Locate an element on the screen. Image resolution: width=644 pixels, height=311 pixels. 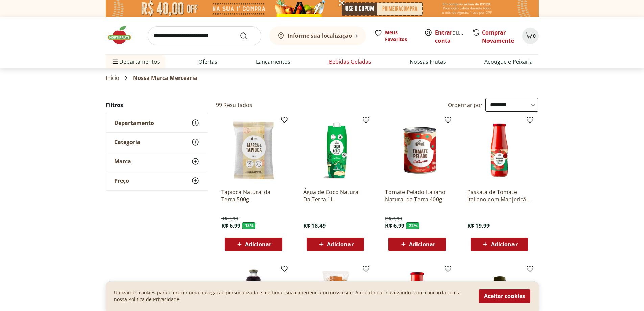
span: 0 is located at coordinates (535, 36).